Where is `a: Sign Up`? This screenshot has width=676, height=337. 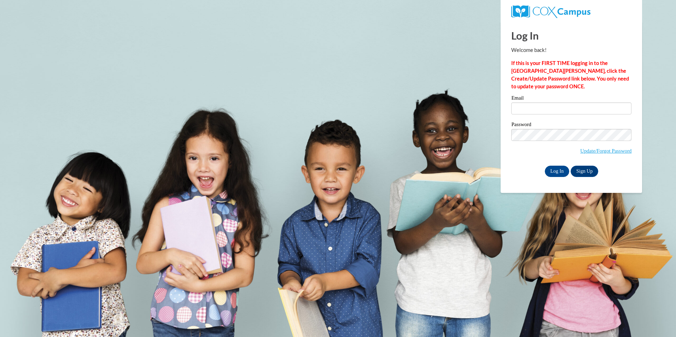 a: Sign Up is located at coordinates (585, 172).